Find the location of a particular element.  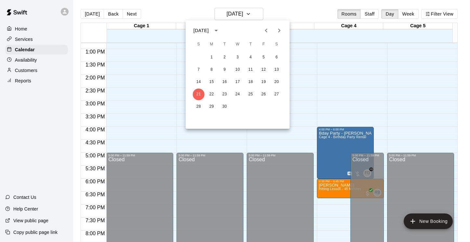

button: 7 is located at coordinates (198, 70).